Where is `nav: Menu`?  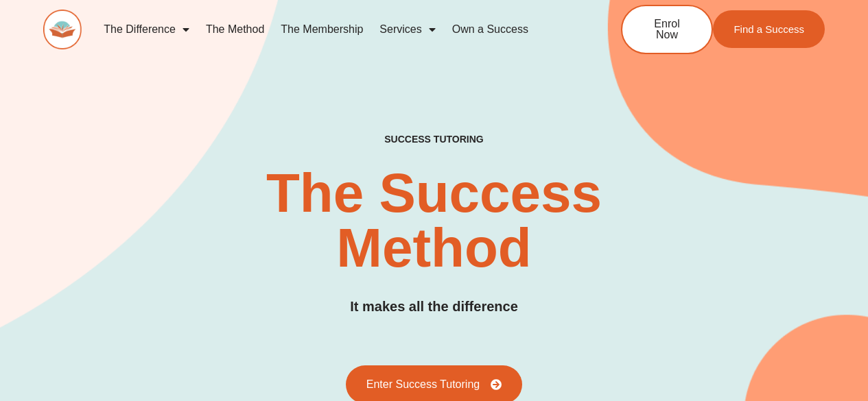 nav: Menu is located at coordinates (336, 29).